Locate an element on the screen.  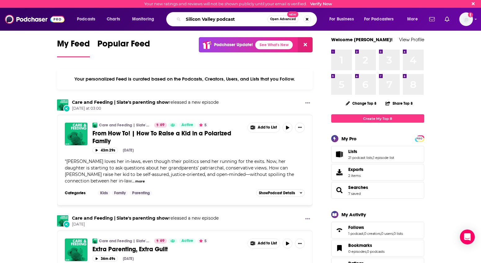
span: Add to List is located at coordinates (267, 243).